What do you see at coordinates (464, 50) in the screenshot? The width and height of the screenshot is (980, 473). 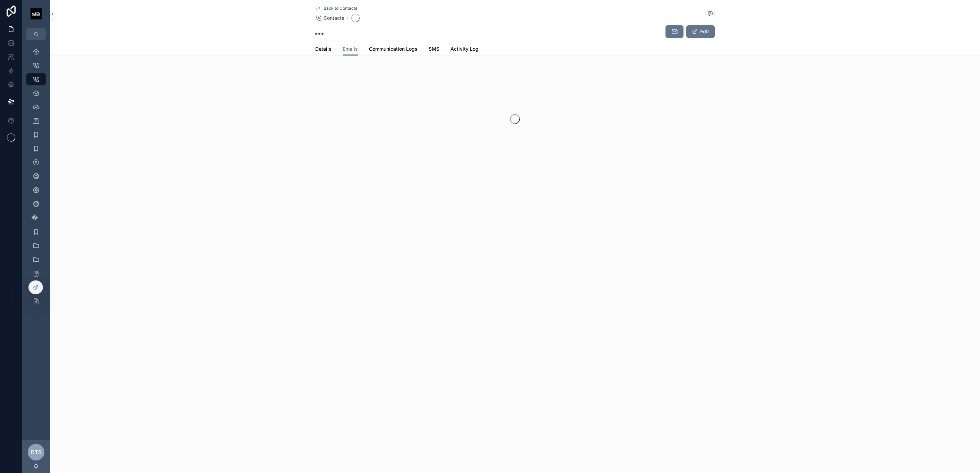 I see `a: Activity Log` at bounding box center [464, 50].